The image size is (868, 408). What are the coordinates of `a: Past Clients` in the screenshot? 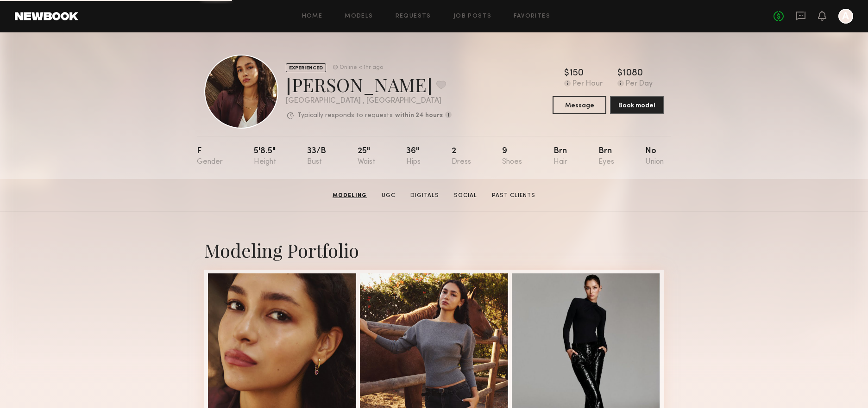 It's located at (514, 196).